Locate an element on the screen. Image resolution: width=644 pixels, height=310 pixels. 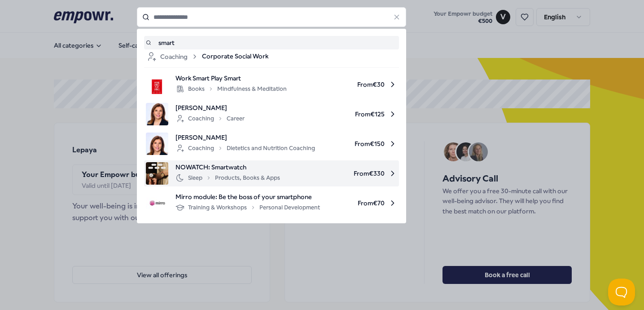
div: Books Mindfulness & Meditation is located at coordinates (231, 89).